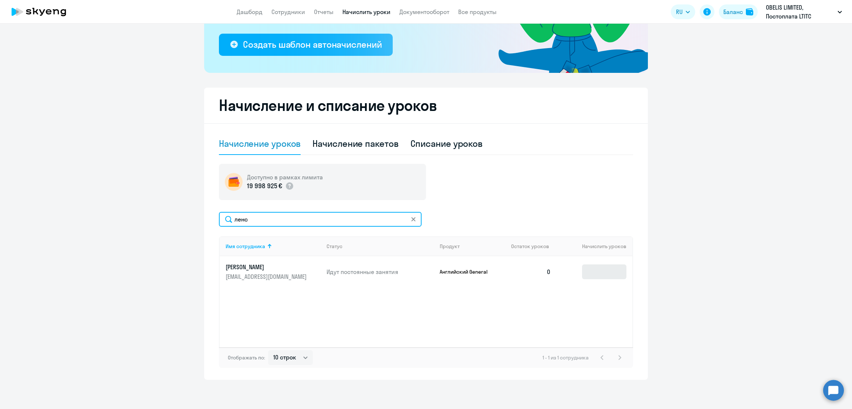  I want to click on a: Все продукты, so click(477, 12).